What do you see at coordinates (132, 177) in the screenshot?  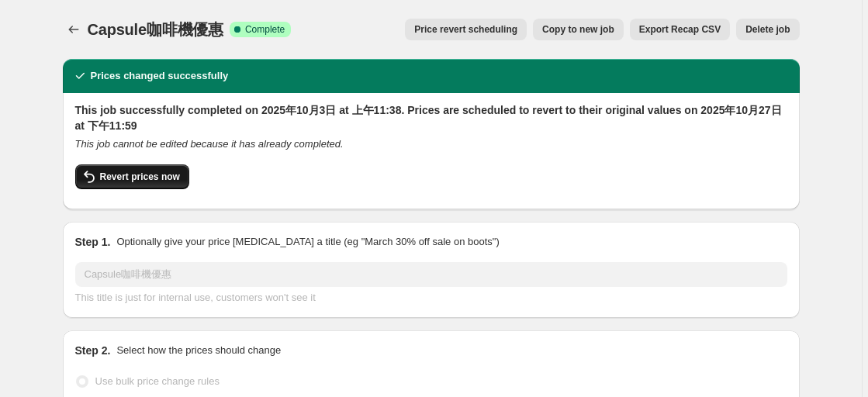 I see `button: Revert prices now` at bounding box center [132, 177].